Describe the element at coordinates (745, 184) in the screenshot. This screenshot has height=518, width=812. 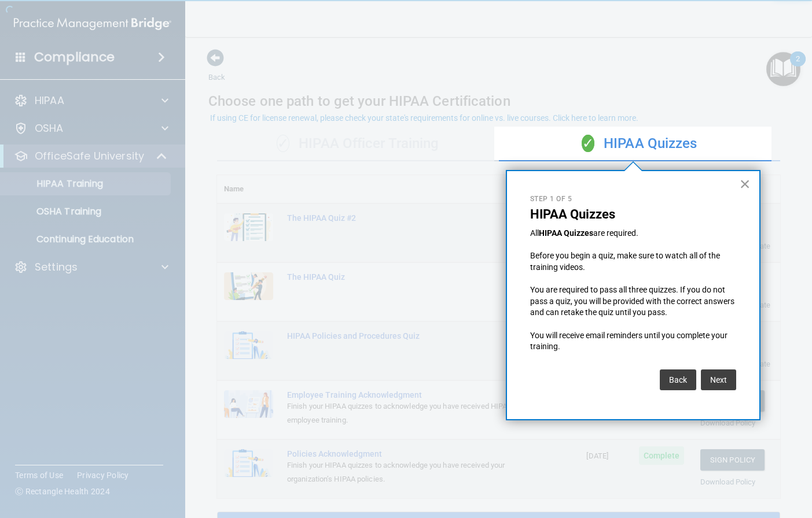
I see `button: Close` at that location.